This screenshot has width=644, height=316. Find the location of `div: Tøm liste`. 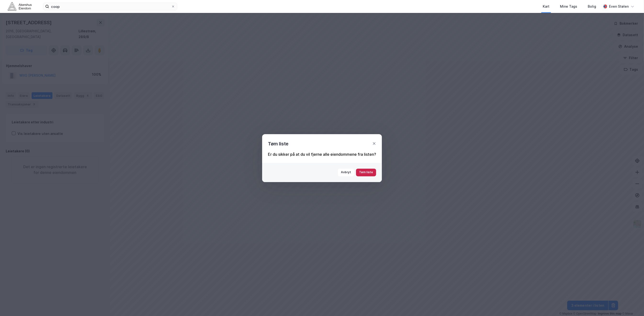

div: Tøm liste is located at coordinates (278, 144).